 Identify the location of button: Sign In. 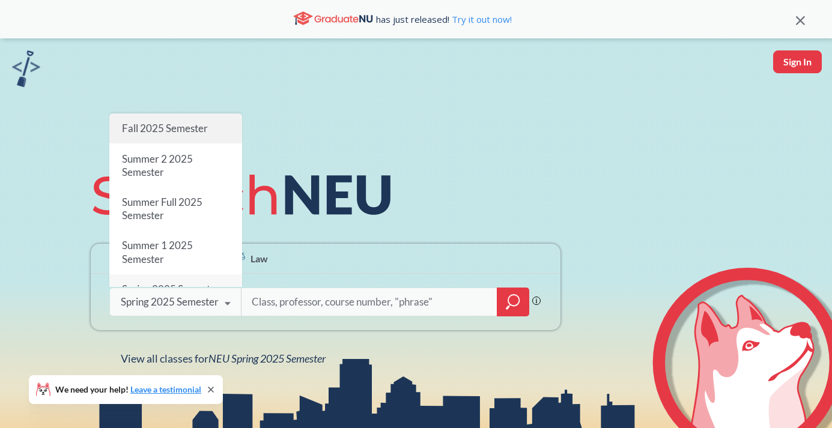
(797, 62).